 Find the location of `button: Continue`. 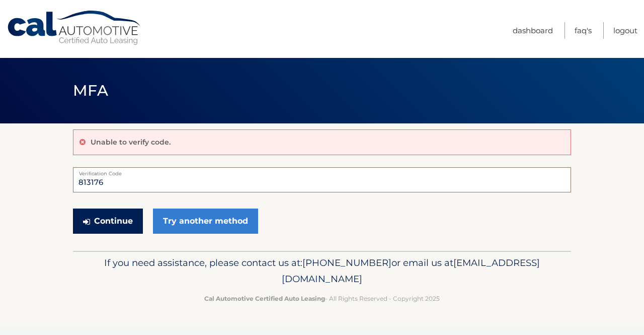

button: Continue is located at coordinates (107, 221).